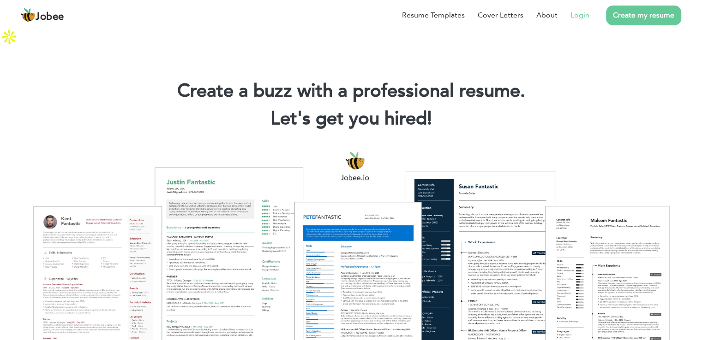 This screenshot has height=340, width=702. I want to click on a: Jobee, so click(42, 15).